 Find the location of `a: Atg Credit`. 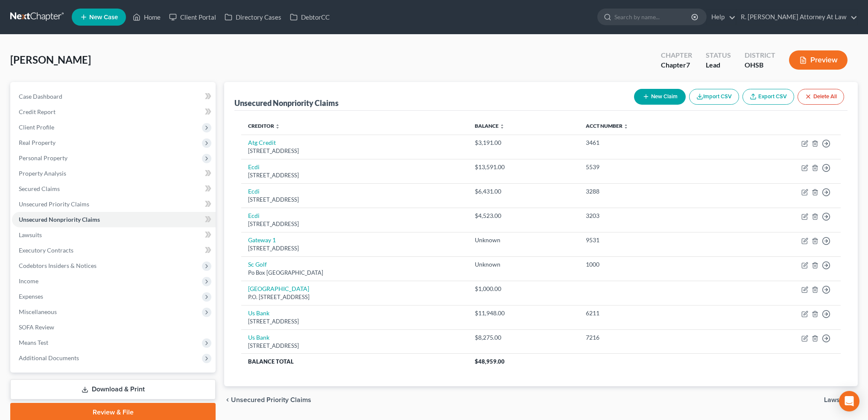

a: Atg Credit is located at coordinates (262, 142).